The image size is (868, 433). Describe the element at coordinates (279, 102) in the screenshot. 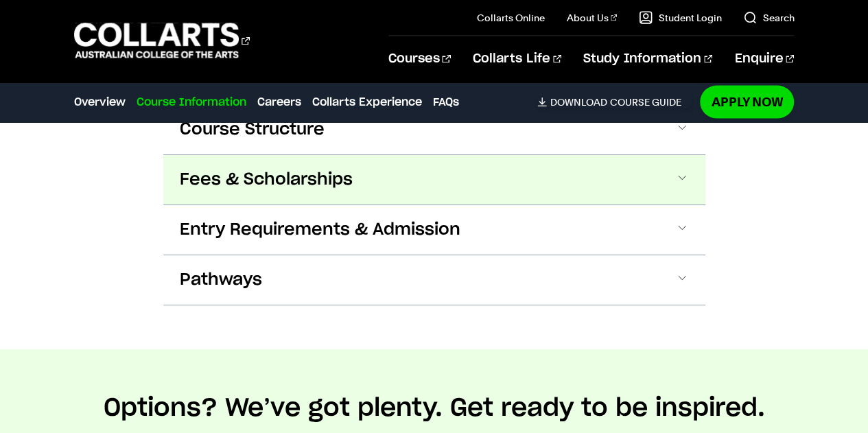

I see `a: Careers` at that location.